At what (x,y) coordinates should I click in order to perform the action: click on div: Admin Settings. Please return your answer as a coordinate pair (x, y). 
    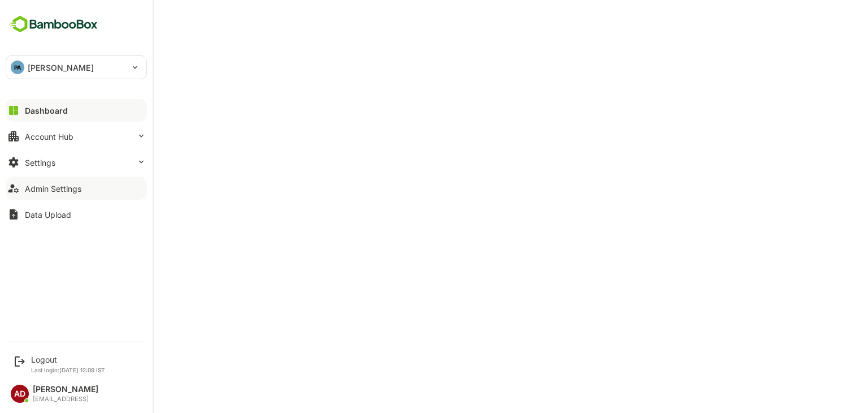
    Looking at the image, I should click on (53, 188).